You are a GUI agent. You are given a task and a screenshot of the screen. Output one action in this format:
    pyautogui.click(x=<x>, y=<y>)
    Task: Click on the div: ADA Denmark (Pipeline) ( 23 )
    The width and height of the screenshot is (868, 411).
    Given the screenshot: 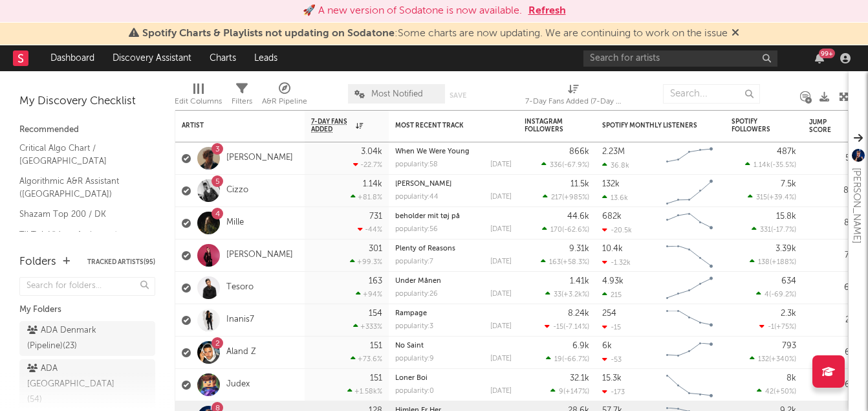 What is the action you would take?
    pyautogui.click(x=72, y=339)
    